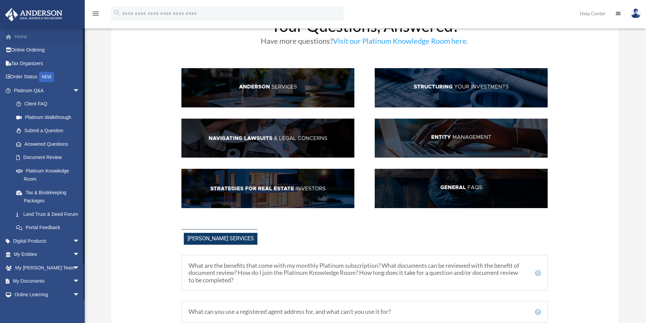  What do you see at coordinates (268, 88) in the screenshot?
I see `img: AndServ_hdr` at bounding box center [268, 88].